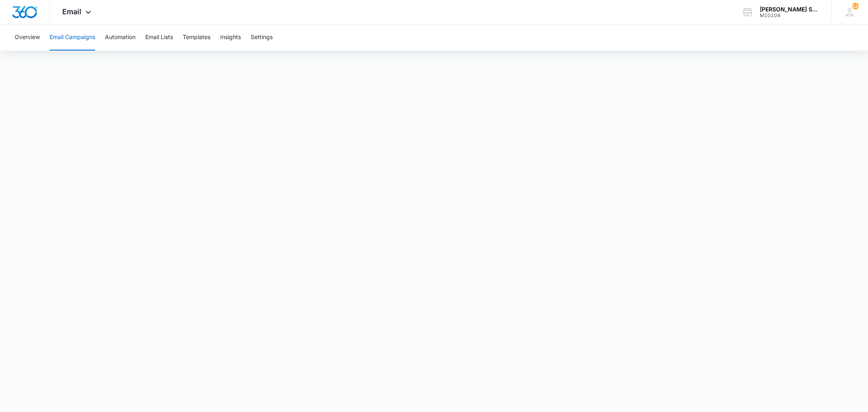 This screenshot has height=412, width=868. I want to click on button: Settings, so click(261, 38).